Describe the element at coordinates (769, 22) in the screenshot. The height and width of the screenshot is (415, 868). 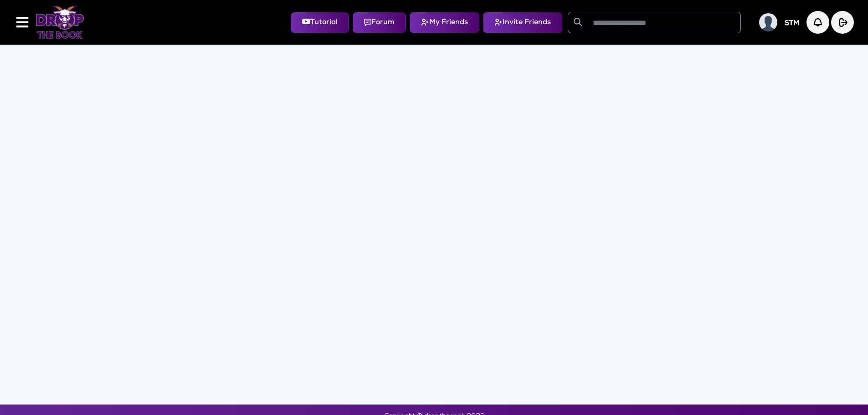
I see `img: User` at that location.